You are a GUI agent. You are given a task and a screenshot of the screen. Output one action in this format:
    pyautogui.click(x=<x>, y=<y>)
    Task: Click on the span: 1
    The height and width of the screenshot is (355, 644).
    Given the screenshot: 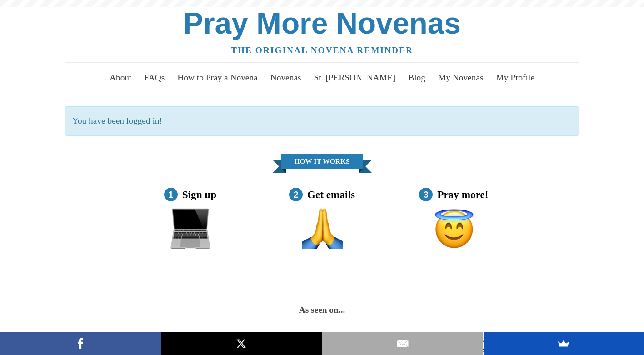 What is the action you would take?
    pyautogui.click(x=171, y=194)
    